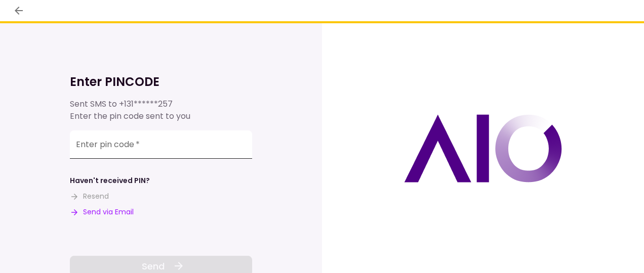 Image resolution: width=644 pixels, height=273 pixels. What do you see at coordinates (89, 196) in the screenshot?
I see `button: Resend` at bounding box center [89, 196].